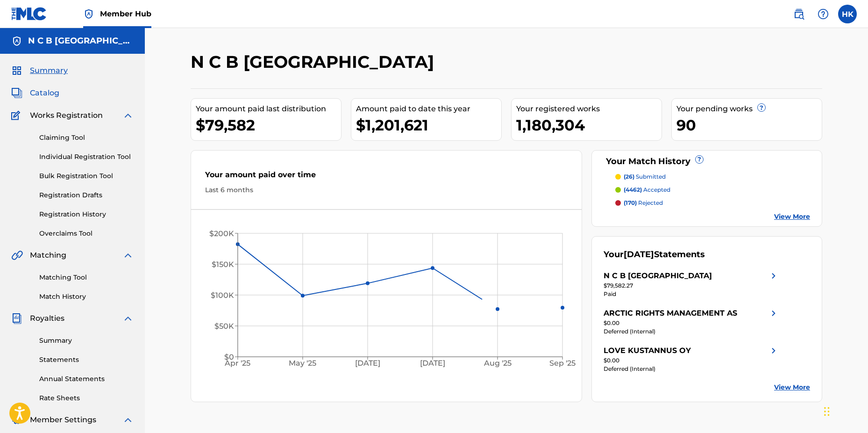 The width and height of the screenshot is (868, 433). I want to click on a: (26) submitted, so click(713, 177).